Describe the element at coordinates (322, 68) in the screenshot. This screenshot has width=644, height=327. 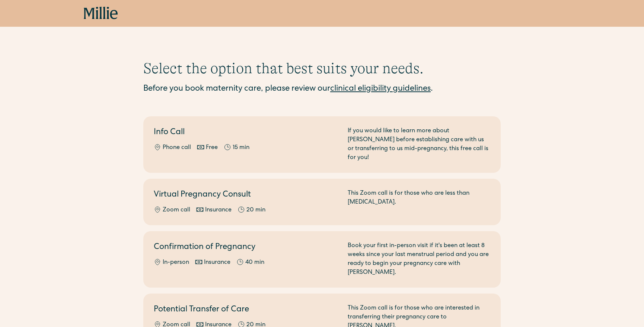
I see `h1: Select the option that best suits your needs.` at that location.